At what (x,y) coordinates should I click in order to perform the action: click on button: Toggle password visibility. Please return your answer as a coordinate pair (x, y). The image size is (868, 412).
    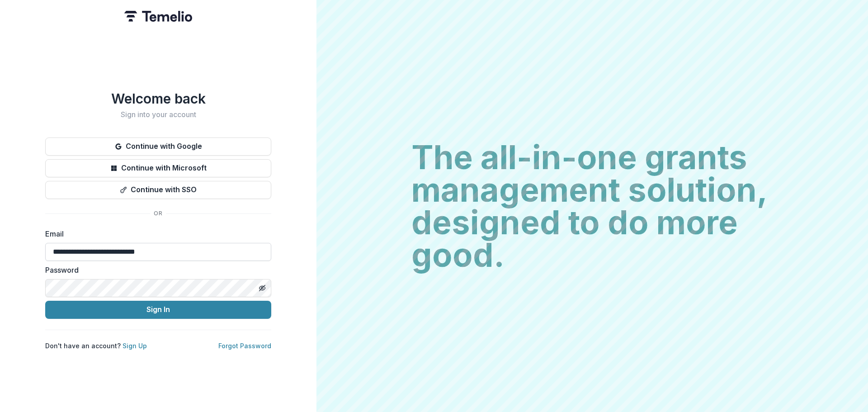
    Looking at the image, I should click on (262, 288).